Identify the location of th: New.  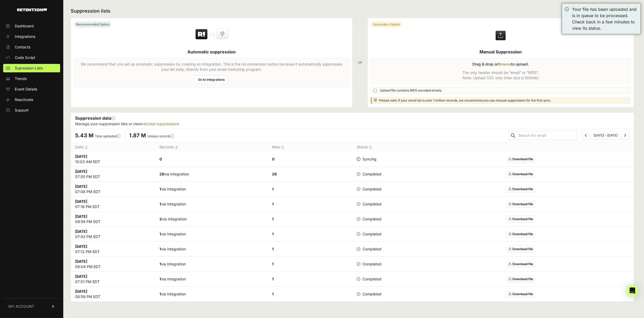
(310, 147).